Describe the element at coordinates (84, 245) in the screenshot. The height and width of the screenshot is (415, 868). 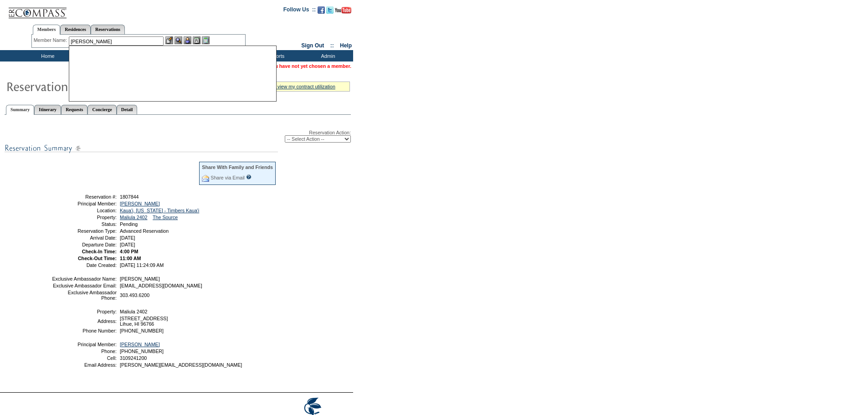
I see `td: Departure Date:` at that location.